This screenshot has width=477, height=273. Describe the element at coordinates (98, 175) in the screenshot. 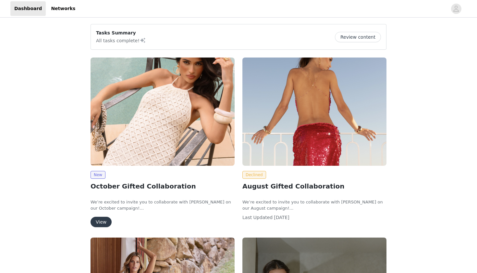

I see `span: New` at that location.